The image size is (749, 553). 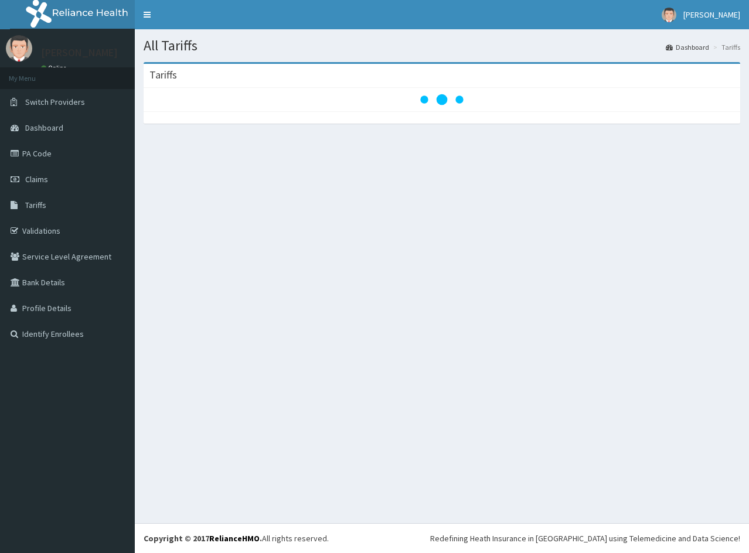 What do you see at coordinates (725, 47) in the screenshot?
I see `li: Tariffs` at bounding box center [725, 47].